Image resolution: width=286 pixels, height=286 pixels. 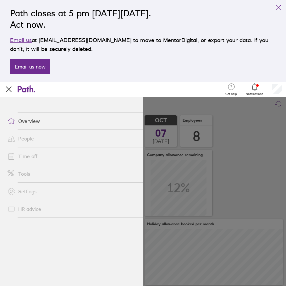 What do you see at coordinates (254, 94) in the screenshot?
I see `span: Notifications` at bounding box center [254, 94].